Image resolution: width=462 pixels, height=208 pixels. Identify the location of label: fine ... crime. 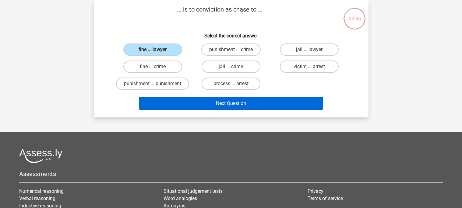
(153, 67).